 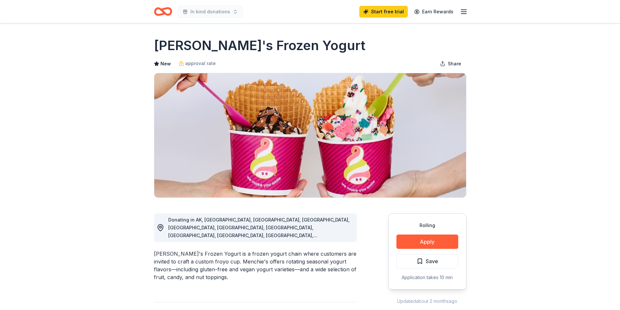 I want to click on span: Share, so click(x=454, y=64).